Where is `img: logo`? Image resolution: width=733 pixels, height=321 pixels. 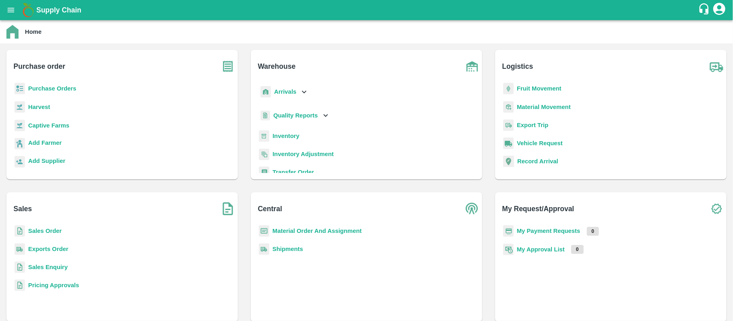
img: logo is located at coordinates (28, 10).